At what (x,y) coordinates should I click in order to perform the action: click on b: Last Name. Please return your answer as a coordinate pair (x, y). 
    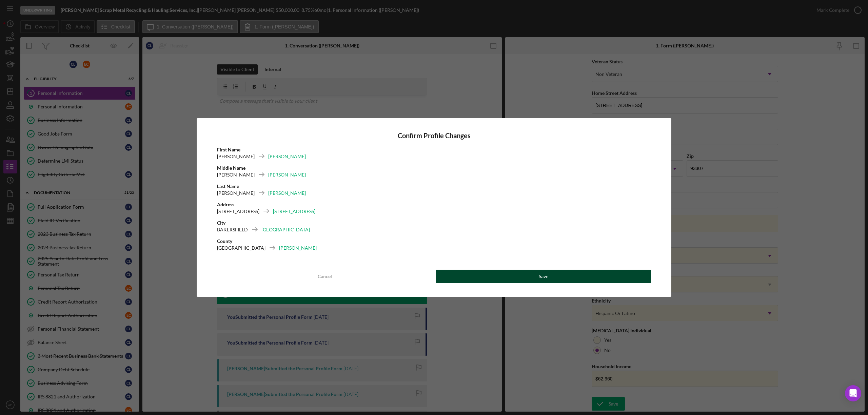
    Looking at the image, I should click on (228, 186).